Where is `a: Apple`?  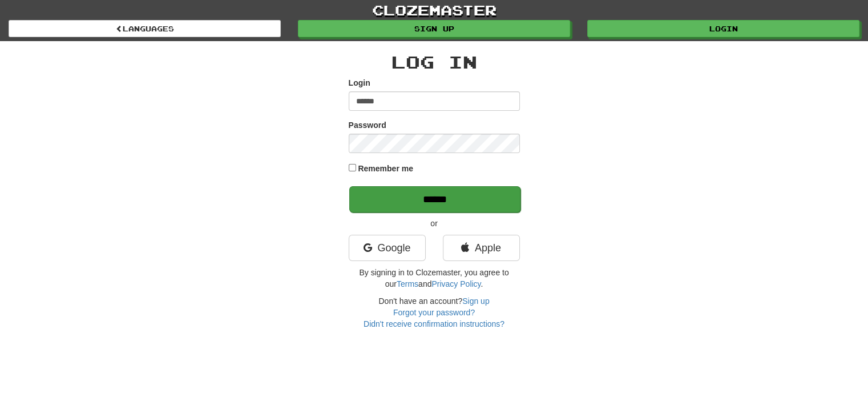
a: Apple is located at coordinates (481, 248).